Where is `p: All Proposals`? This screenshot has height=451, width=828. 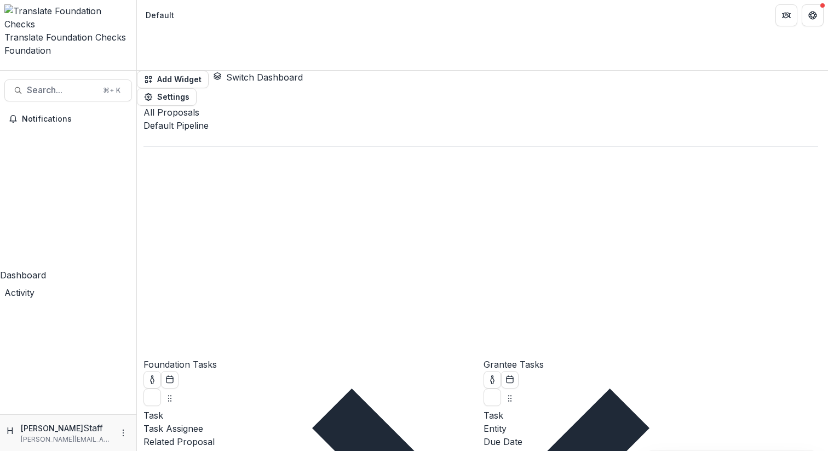
p: All Proposals is located at coordinates (481, 112).